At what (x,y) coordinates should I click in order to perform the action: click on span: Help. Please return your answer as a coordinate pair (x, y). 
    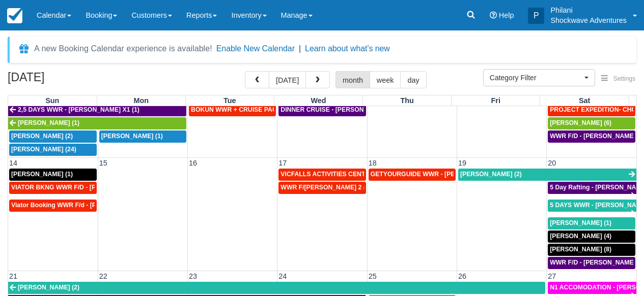
    Looking at the image, I should click on (507, 15).